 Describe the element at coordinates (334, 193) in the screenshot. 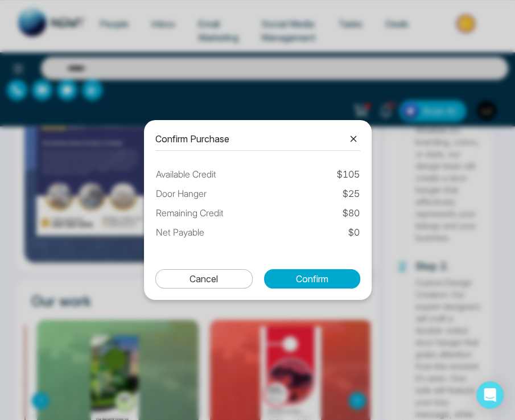

I see `td: $ 25` at that location.